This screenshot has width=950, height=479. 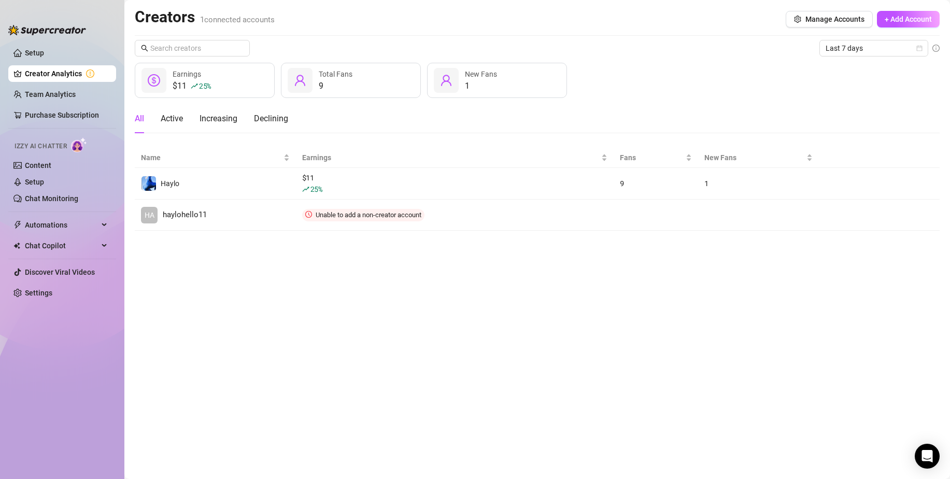 What do you see at coordinates (656, 158) in the screenshot?
I see `th: Fans` at bounding box center [656, 158].